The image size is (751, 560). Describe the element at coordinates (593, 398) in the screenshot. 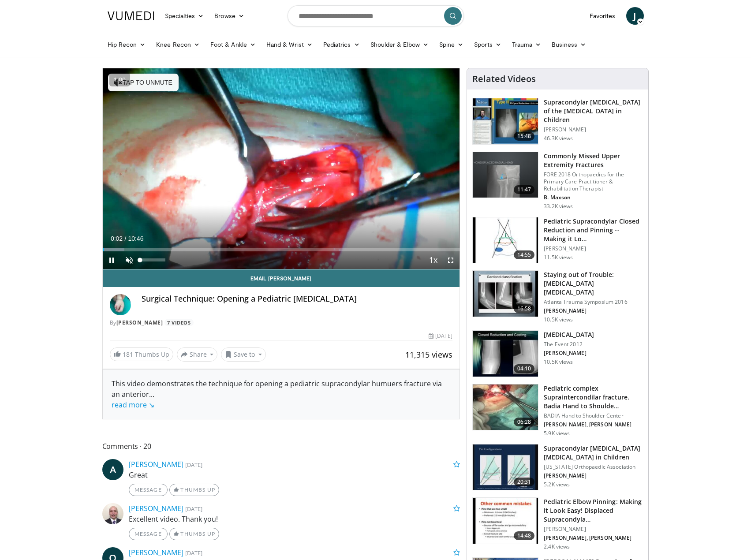

I see `h3: Pediatric complex Supraintercondilar fracture. Badia Hand to Shoulde…` at that location.